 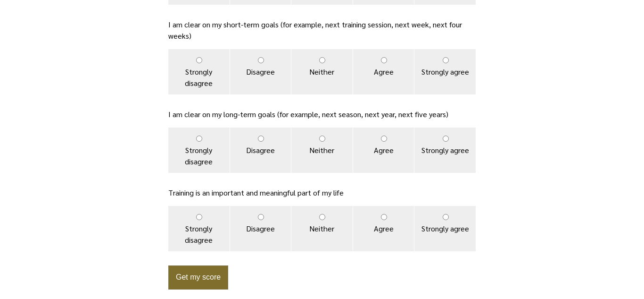 What do you see at coordinates (322, 114) in the screenshot?
I see `p: I am clear on my long-term goals (for example, next season, next year, next five years)` at bounding box center [322, 114].